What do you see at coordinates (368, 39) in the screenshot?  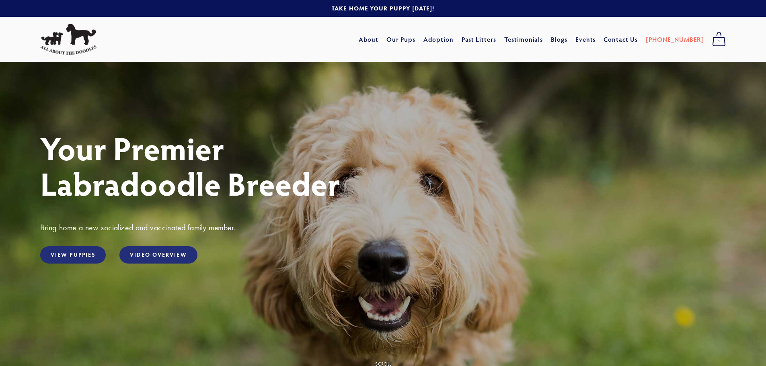 I see `a: About` at bounding box center [368, 39].